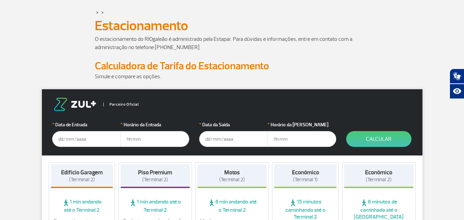  Describe the element at coordinates (457, 91) in the screenshot. I see `button: Abrir recursos assistivos.` at that location.